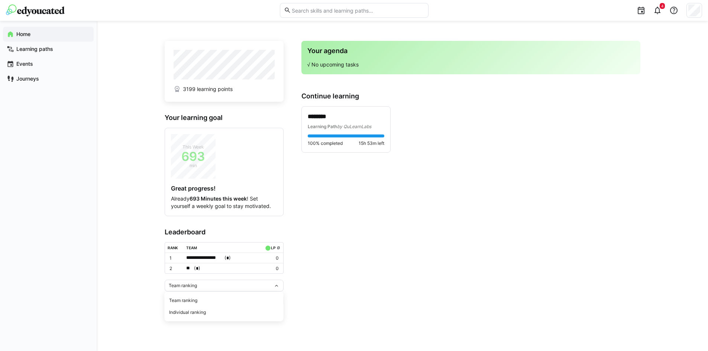 This screenshot has height=351, width=708. What do you see at coordinates (175, 258) in the screenshot?
I see `p: 1` at bounding box center [175, 258].